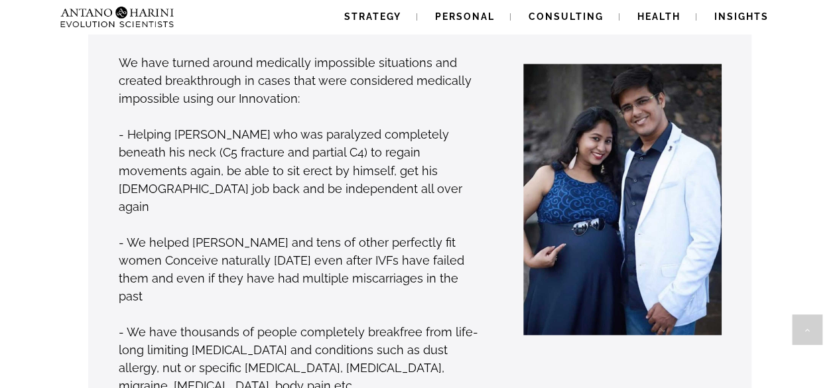 This screenshot has height=388, width=839. I want to click on span: Strategy, so click(373, 17).